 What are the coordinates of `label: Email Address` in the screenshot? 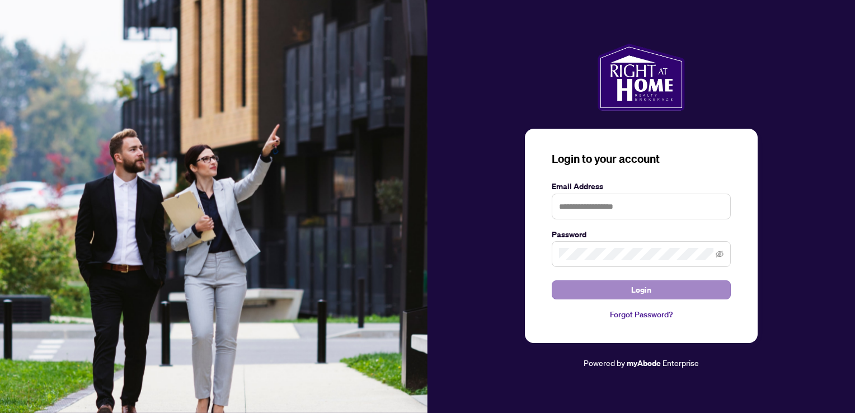 It's located at (642, 186).